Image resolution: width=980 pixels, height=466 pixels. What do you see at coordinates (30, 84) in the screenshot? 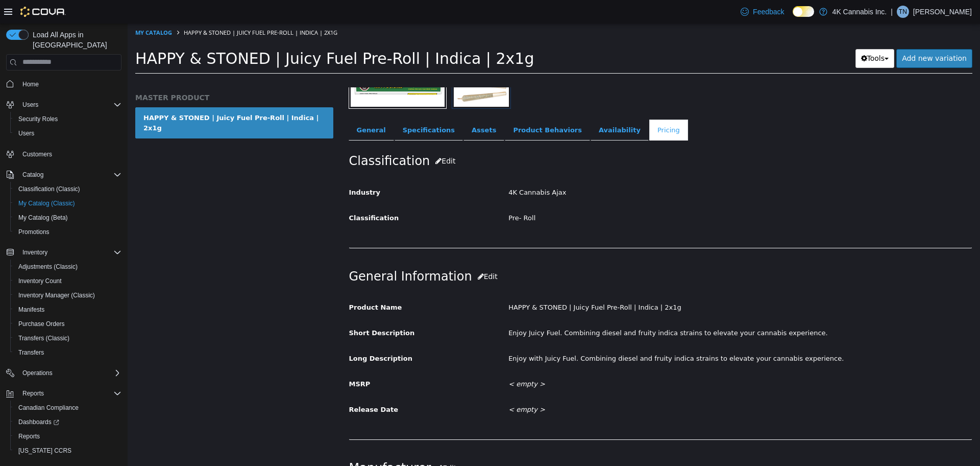
I see `a: Home` at bounding box center [30, 84].